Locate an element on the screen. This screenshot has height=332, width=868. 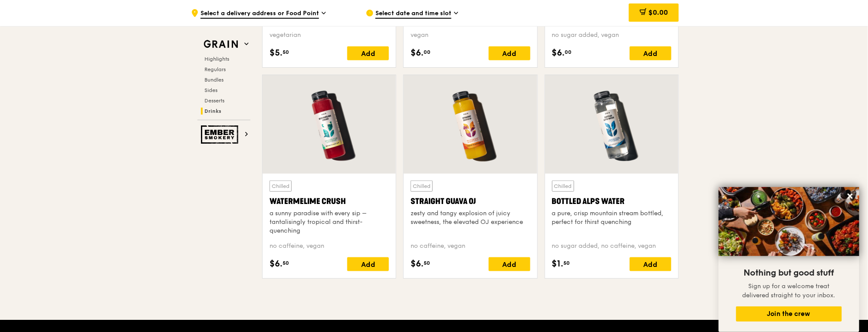
div: Bottled Alps Water is located at coordinates (611, 202).